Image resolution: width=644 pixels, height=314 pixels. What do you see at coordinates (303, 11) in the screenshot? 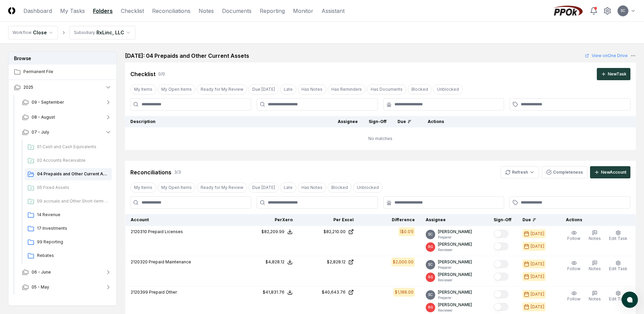
I see `a: Monitor` at bounding box center [303, 11].